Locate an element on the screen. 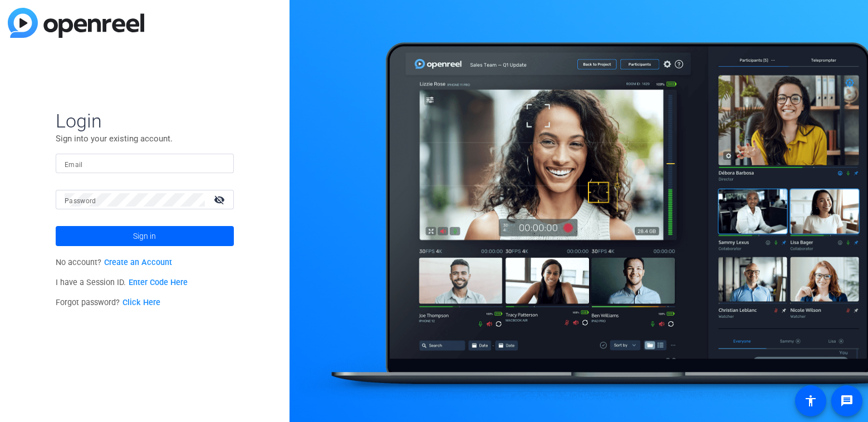  button: Sign in is located at coordinates (145, 236).